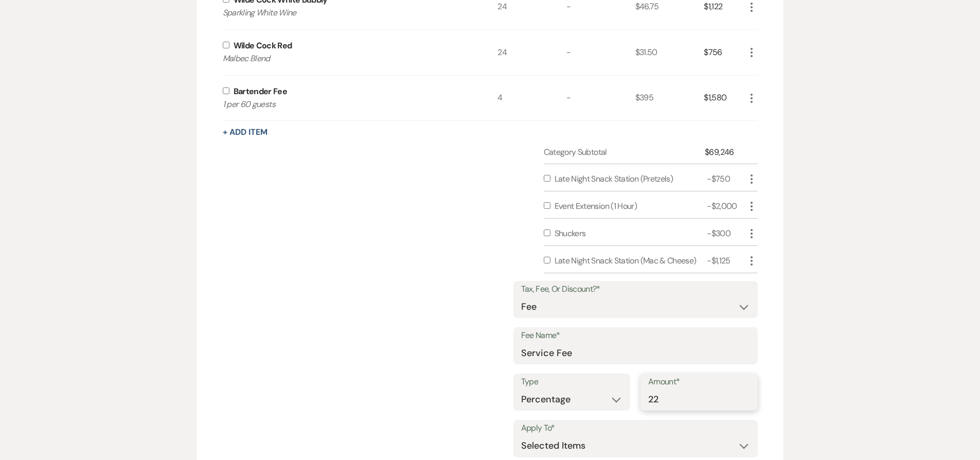 The width and height of the screenshot is (980, 460). What do you see at coordinates (631, 261) in the screenshot?
I see `div: Late Night Snack Station (Mac & Cheese)` at bounding box center [631, 261].